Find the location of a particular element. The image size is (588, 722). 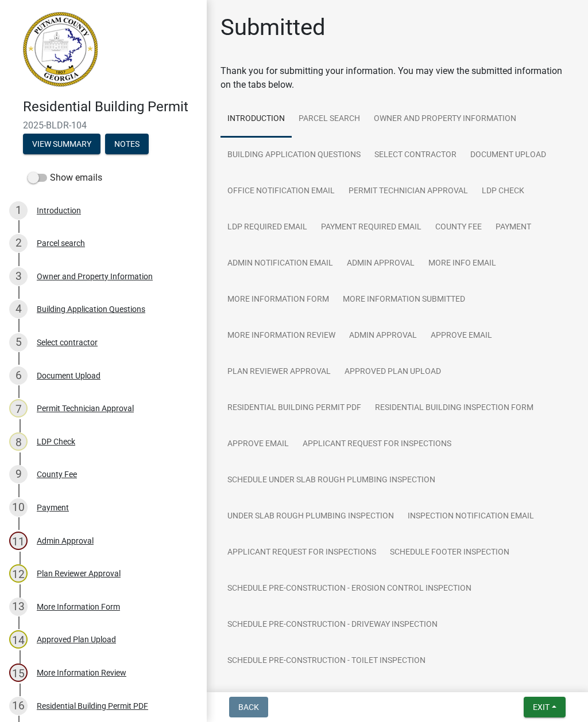

div: Approved Plan Upload is located at coordinates (76, 640).